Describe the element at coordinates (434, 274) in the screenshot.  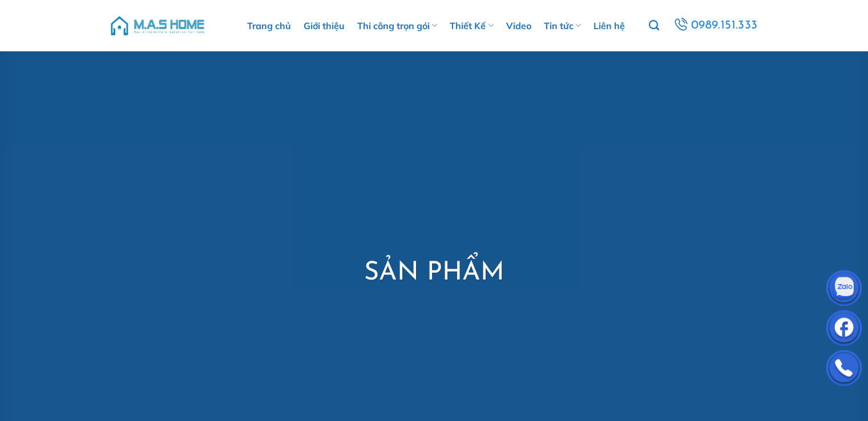
I see `h1: Sản phẩm` at that location.